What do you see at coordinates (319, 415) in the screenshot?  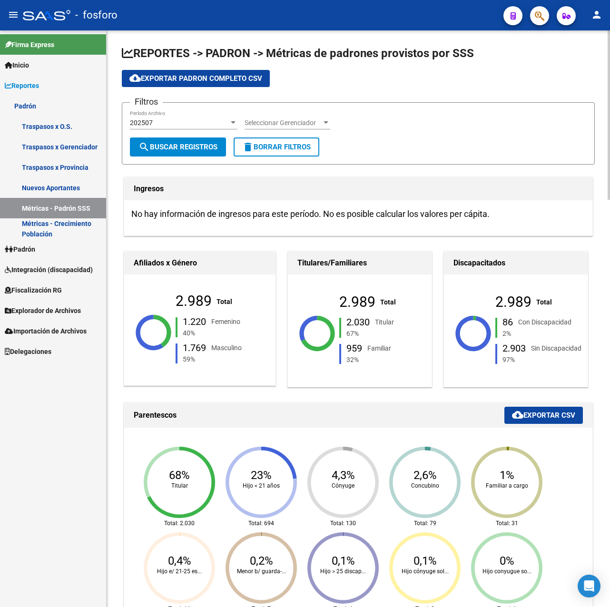 I see `h1: Parentescos` at bounding box center [319, 415].